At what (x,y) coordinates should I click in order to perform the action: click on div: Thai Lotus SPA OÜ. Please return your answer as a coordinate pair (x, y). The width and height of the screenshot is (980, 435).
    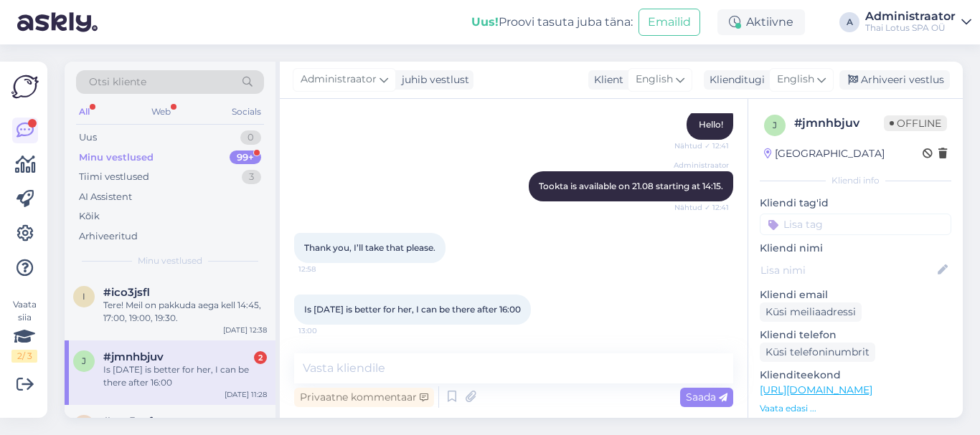
    Looking at the image, I should click on (910, 28).